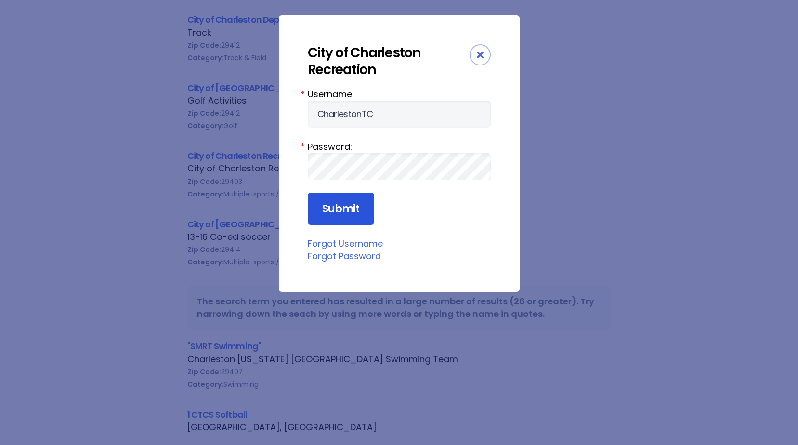 Image resolution: width=798 pixels, height=445 pixels. I want to click on input: Submit, so click(341, 209).